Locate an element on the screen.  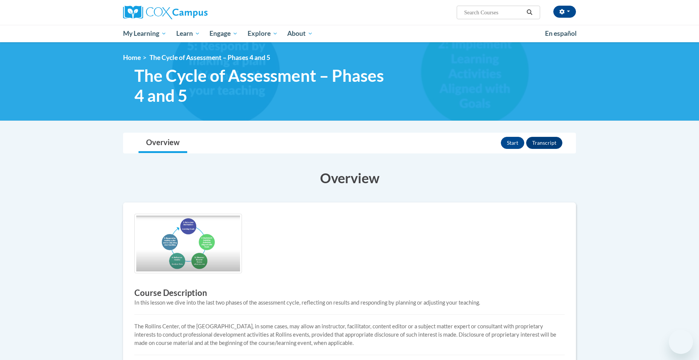
div: Main menu is located at coordinates (349, 34).